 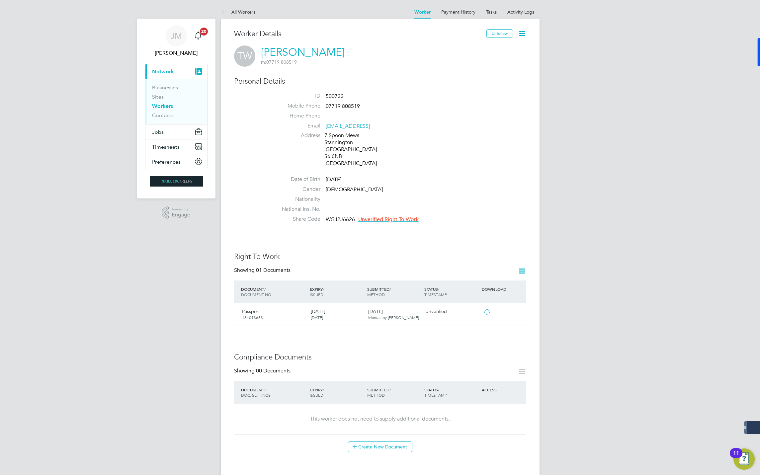 I want to click on a: Contacts, so click(x=163, y=115).